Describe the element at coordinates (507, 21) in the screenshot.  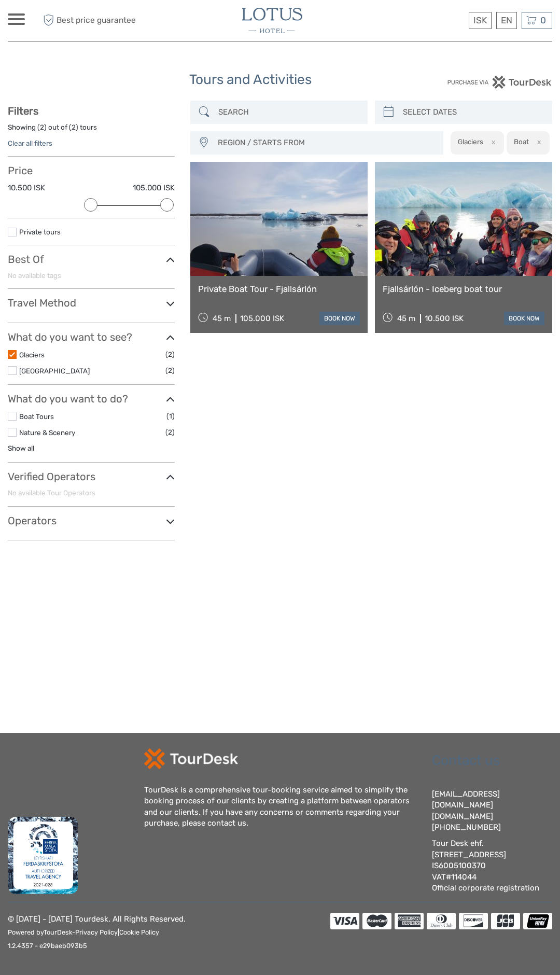
I see `div: EN` at that location.